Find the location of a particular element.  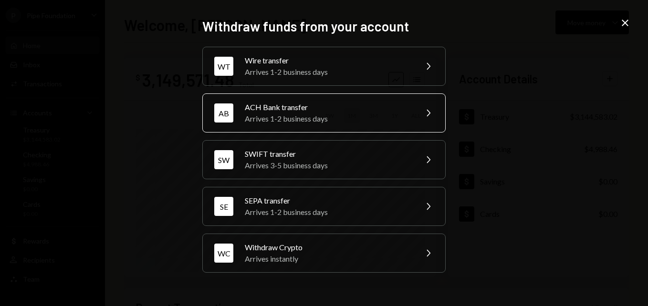

div: Wire transfer is located at coordinates (328, 61).